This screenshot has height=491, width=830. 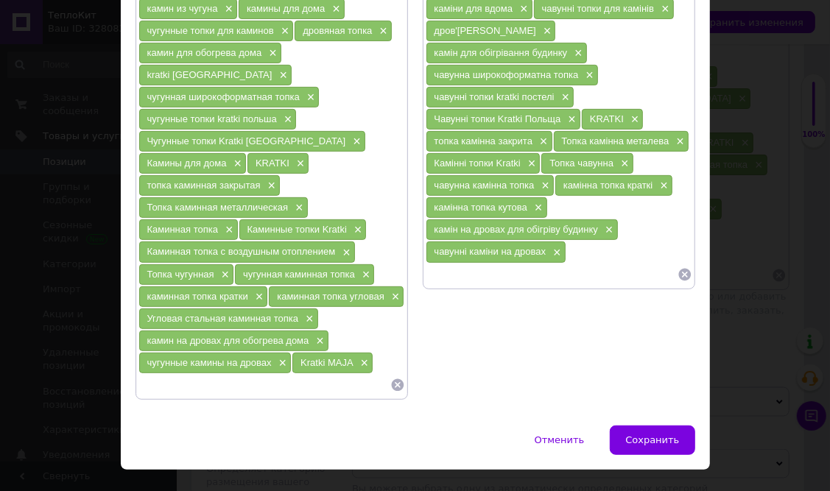 What do you see at coordinates (330, 296) in the screenshot?
I see `span: каминная топка угловая` at bounding box center [330, 296].